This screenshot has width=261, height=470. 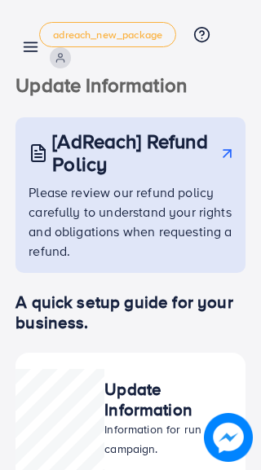 What do you see at coordinates (166, 399) in the screenshot?
I see `h4: Update Information` at bounding box center [166, 399].